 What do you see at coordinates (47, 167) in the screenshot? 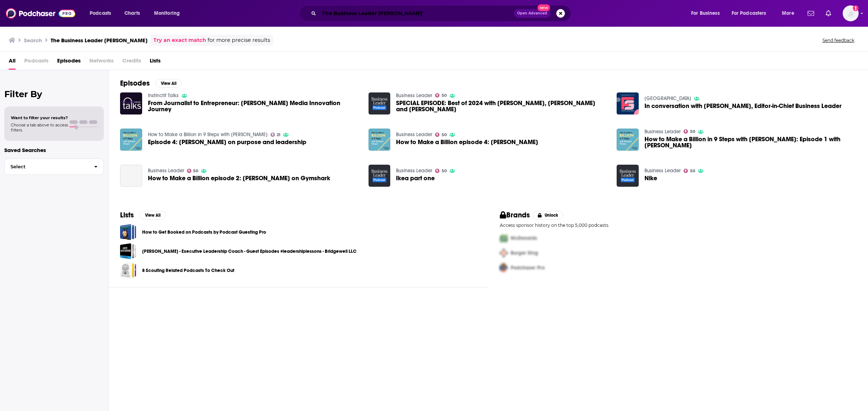
I see `span: Select` at bounding box center [47, 167].